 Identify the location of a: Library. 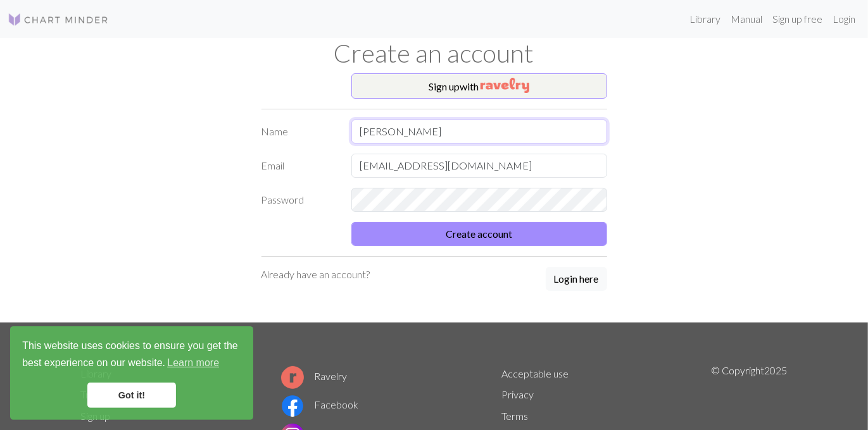
(704, 19).